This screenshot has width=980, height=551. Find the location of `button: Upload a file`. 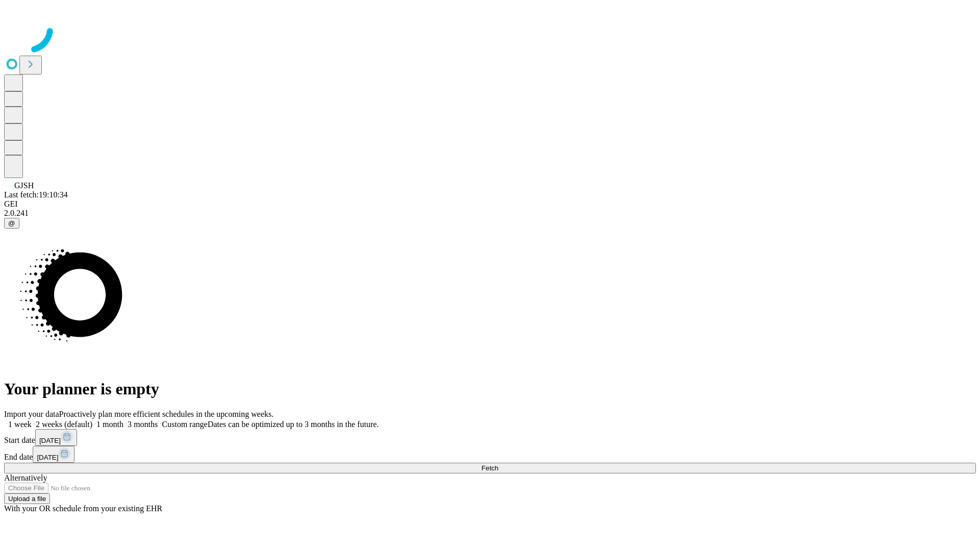

button: Upload a file is located at coordinates (27, 499).